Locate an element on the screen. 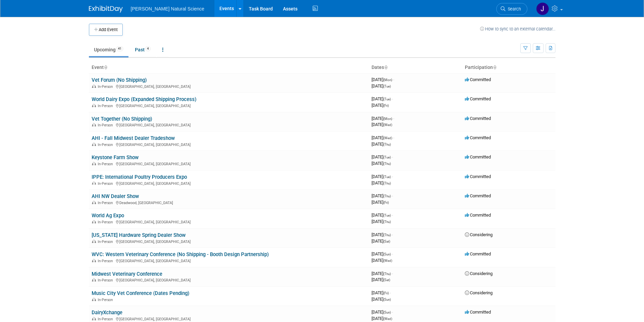 This screenshot has height=322, width=644. a: WVC: Western Veterinary Conference (No Shipping - Booth Design Partnership) is located at coordinates (180, 255).